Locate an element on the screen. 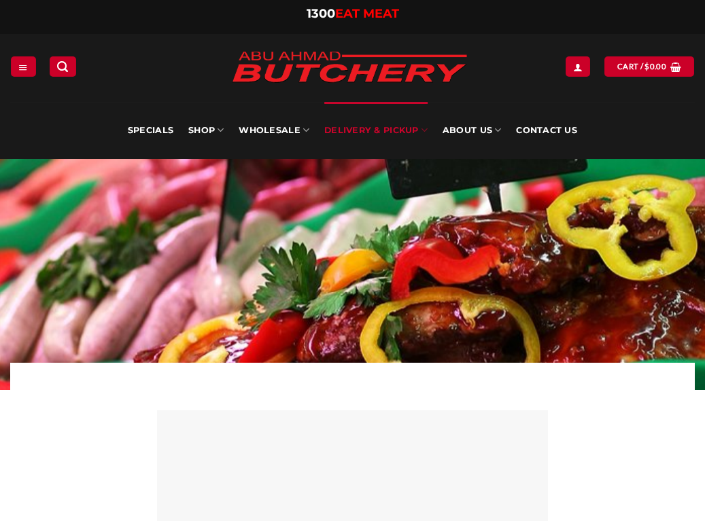 Image resolution: width=705 pixels, height=521 pixels. a: Specials is located at coordinates (150, 131).